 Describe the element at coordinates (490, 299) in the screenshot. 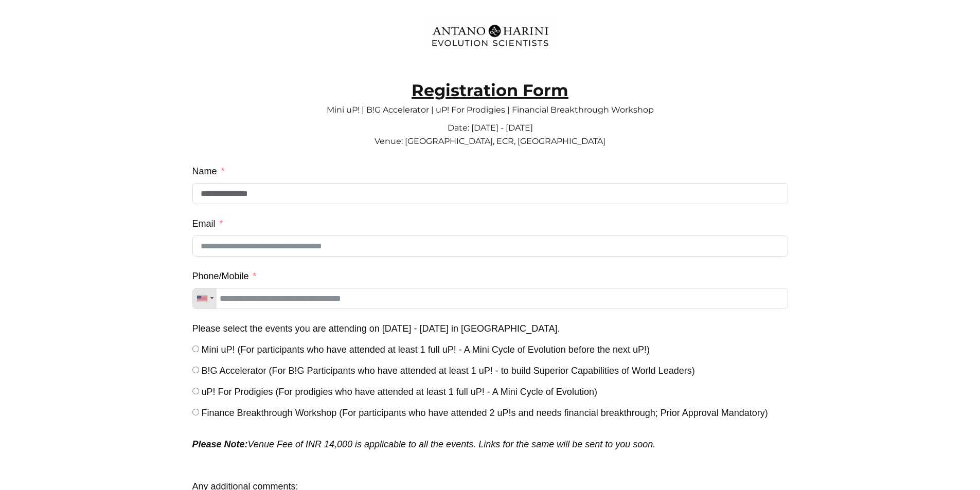

I see `input: Phone/Mobile` at that location.